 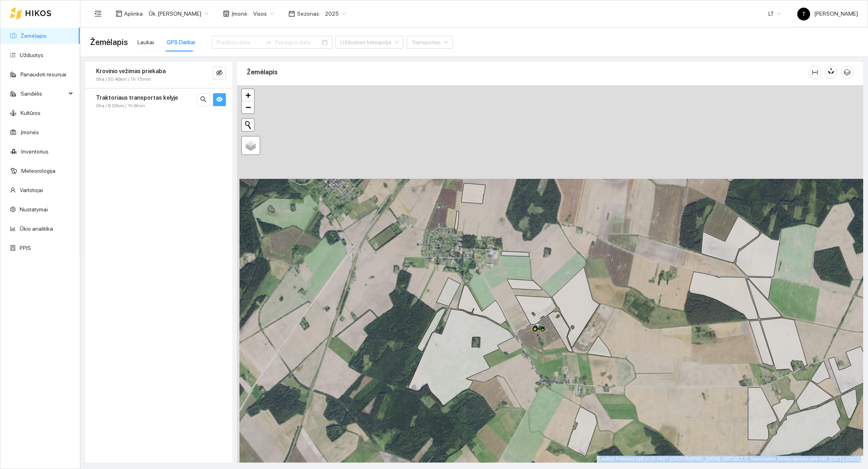 What do you see at coordinates (774, 14) in the screenshot?
I see `span: LT` at bounding box center [774, 14].